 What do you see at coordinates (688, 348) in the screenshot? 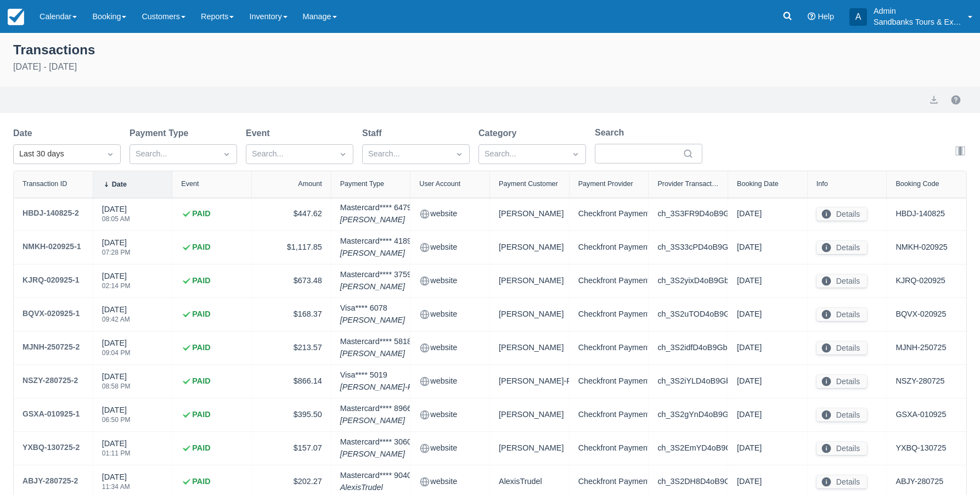
I see `div: ch_3S2idfD4oB9Gbrmp0byAHxBd` at bounding box center [688, 348].